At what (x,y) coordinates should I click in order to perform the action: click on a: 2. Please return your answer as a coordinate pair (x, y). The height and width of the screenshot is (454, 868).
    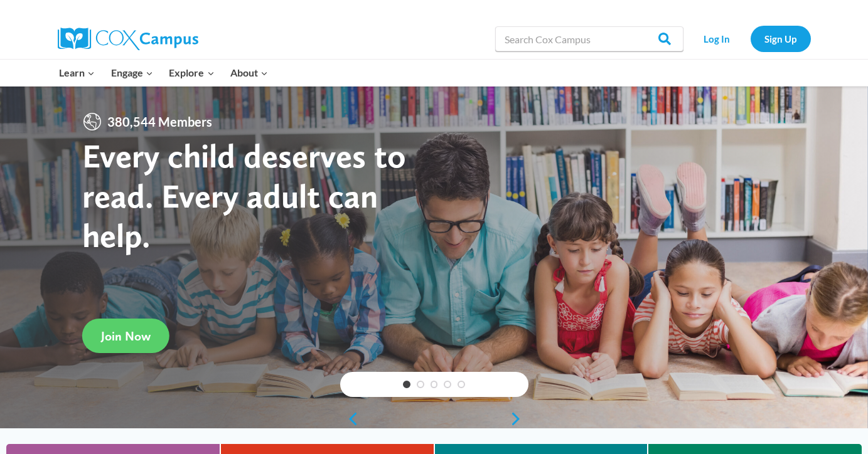
    Looking at the image, I should click on (420, 384).